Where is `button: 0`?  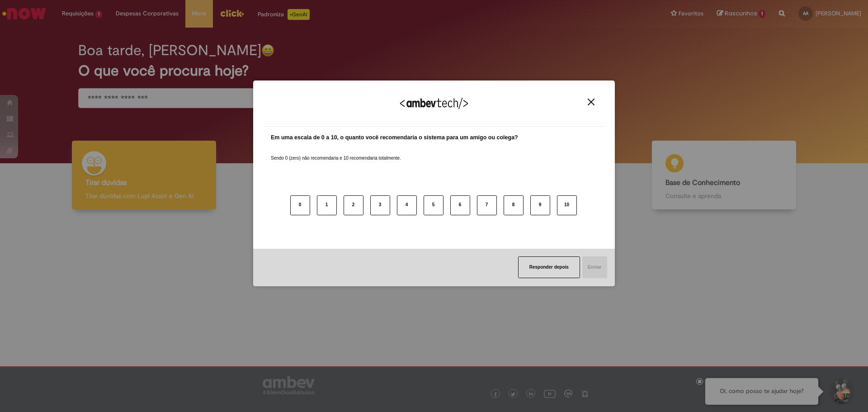 button: 0 is located at coordinates (300, 205).